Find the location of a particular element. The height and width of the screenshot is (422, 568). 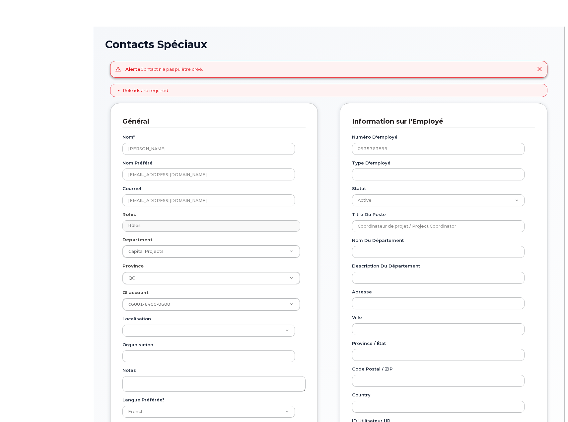

label: Province / État is located at coordinates (369, 343).